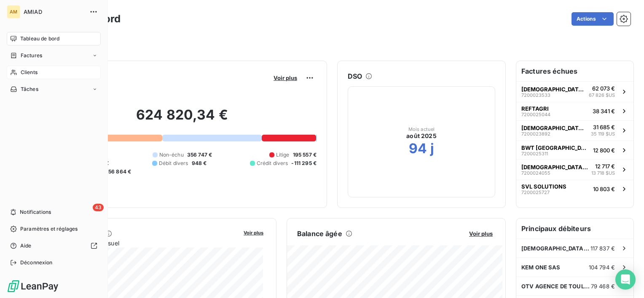 The image size is (644, 298). Describe the element at coordinates (33, 286) in the screenshot. I see `img: Logo LeanPay` at that location.